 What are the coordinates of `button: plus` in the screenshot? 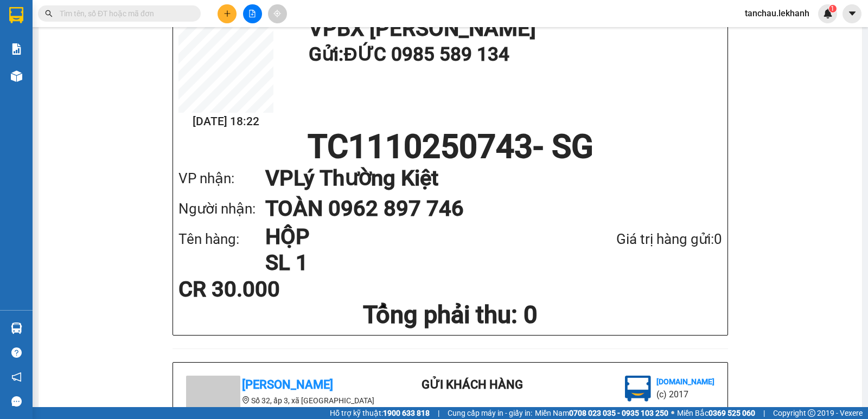 It's located at (227, 13).